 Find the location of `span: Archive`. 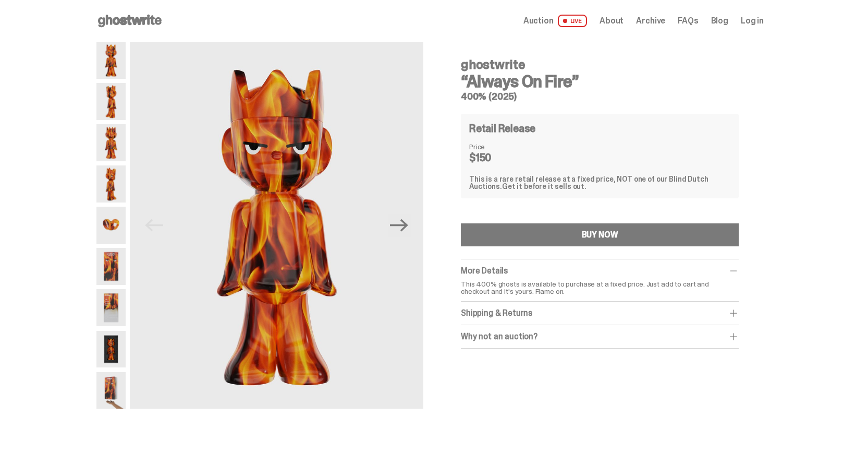

span: Archive is located at coordinates (651, 21).